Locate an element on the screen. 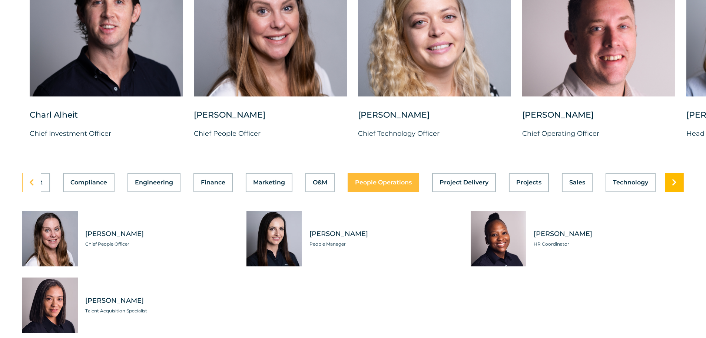  p: Chief Operating Officer is located at coordinates (599, 133).